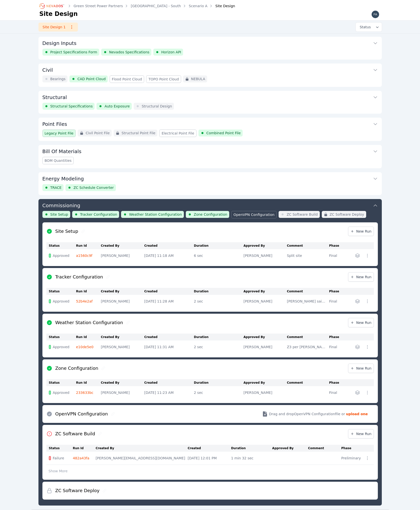  What do you see at coordinates (210, 130) in the screenshot?
I see `div: Point FilesLegacy Point FileCivil Point FileStructural Point FileElectrical Point FileCombined Po...` at bounding box center [210, 130].